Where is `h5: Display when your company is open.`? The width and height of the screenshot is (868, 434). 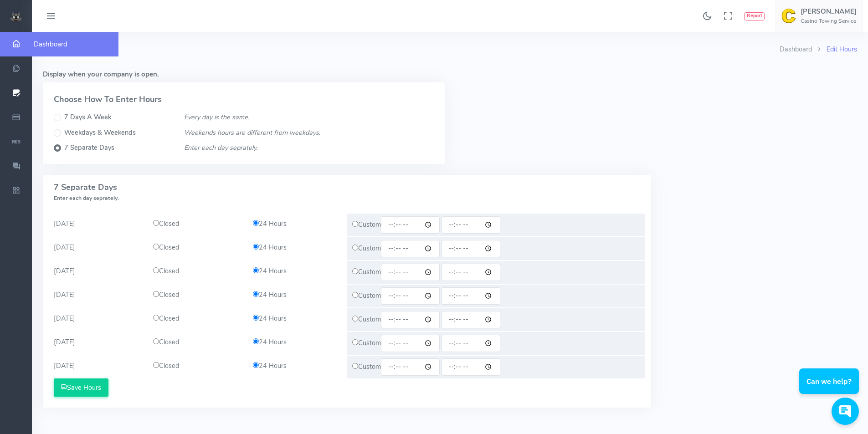 h5: Display when your company is open. is located at coordinates (450, 74).